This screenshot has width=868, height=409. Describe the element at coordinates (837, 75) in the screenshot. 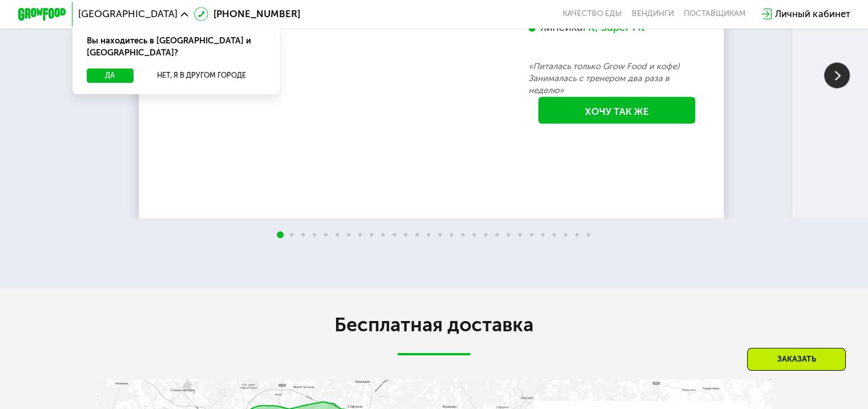

I see `img: Slide right` at that location.